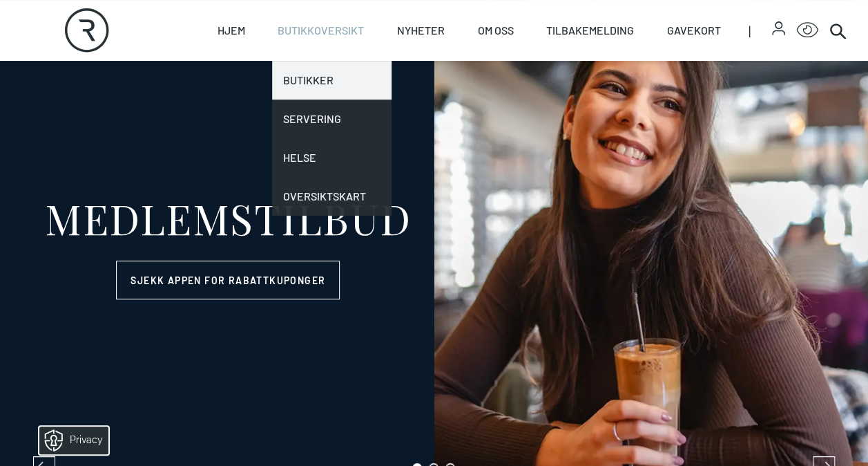  I want to click on h5: Privacy, so click(73, 18).